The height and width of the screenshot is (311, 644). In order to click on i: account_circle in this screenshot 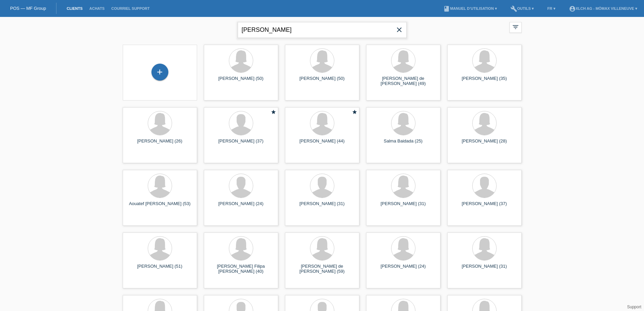, I will do `click(572, 9)`.